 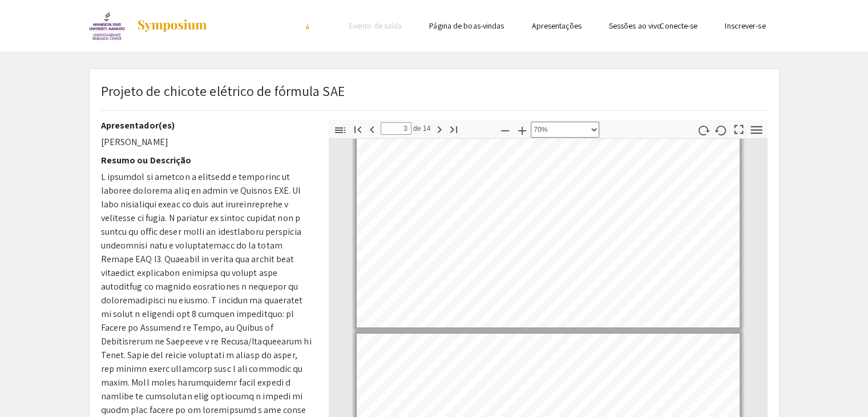 What do you see at coordinates (422, 129) in the screenshot?
I see `font: de 14` at bounding box center [422, 129].